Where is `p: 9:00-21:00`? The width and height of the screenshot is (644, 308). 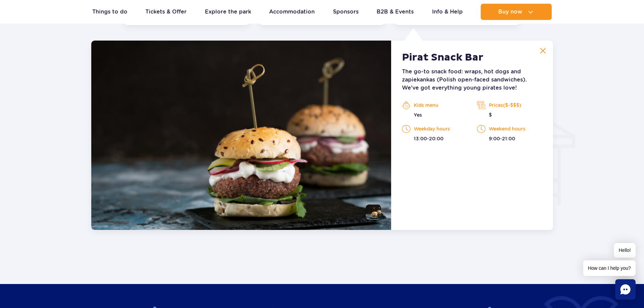 p: 9:00-21:00 is located at coordinates (510, 139).